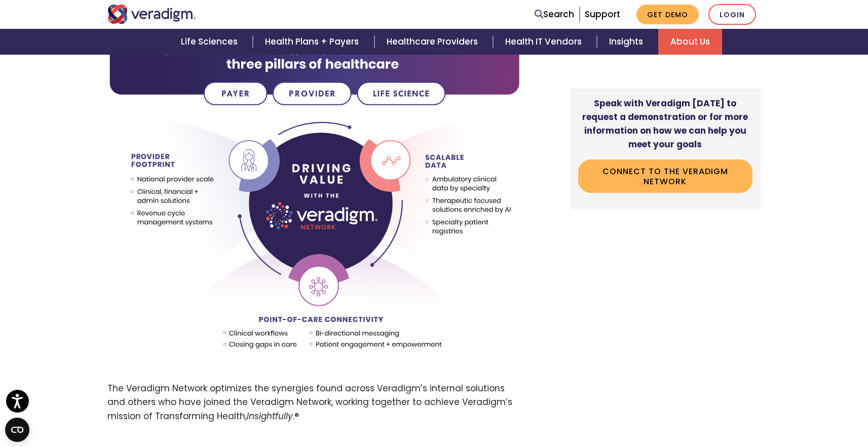 This screenshot has width=868, height=447. What do you see at coordinates (667, 14) in the screenshot?
I see `a: Get Demo` at bounding box center [667, 14].